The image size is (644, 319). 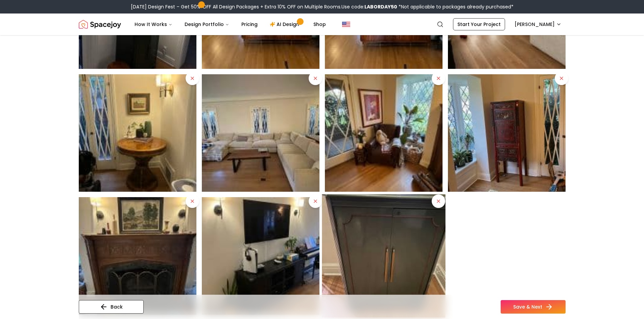 I want to click on button: How It Works, so click(x=153, y=25).